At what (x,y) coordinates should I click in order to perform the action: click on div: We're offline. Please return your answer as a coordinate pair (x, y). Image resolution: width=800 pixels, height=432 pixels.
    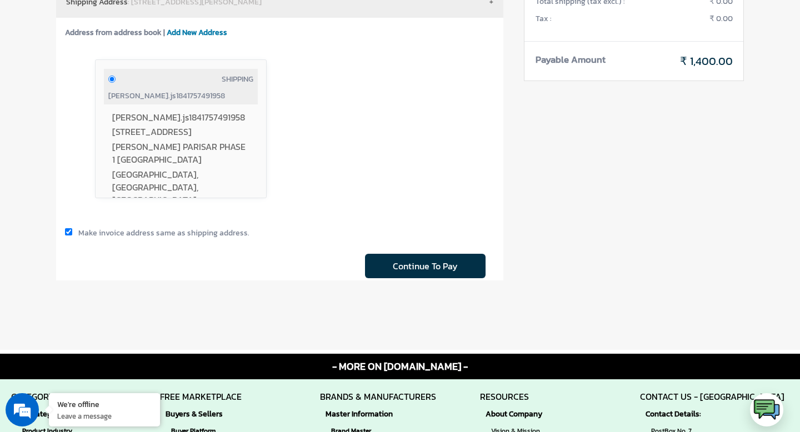
    Looking at the image, I should click on (104, 404).